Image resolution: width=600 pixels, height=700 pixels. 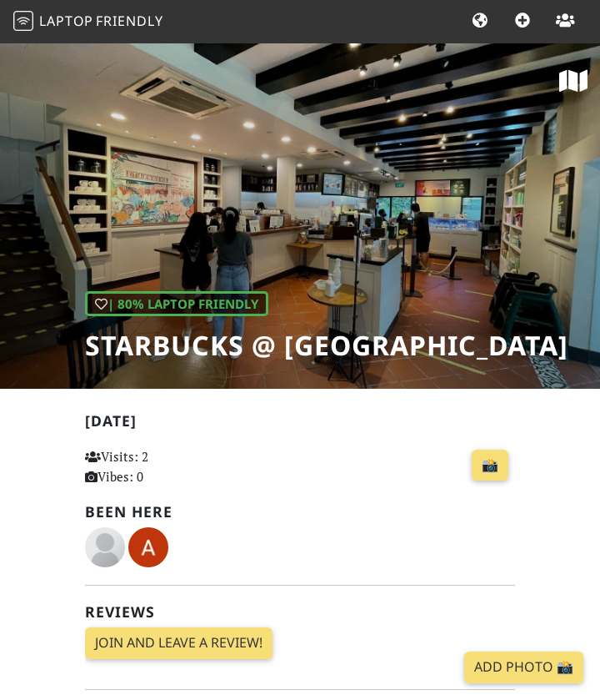 What do you see at coordinates (178, 643) in the screenshot?
I see `a: Join and leave a review!` at bounding box center [178, 643].